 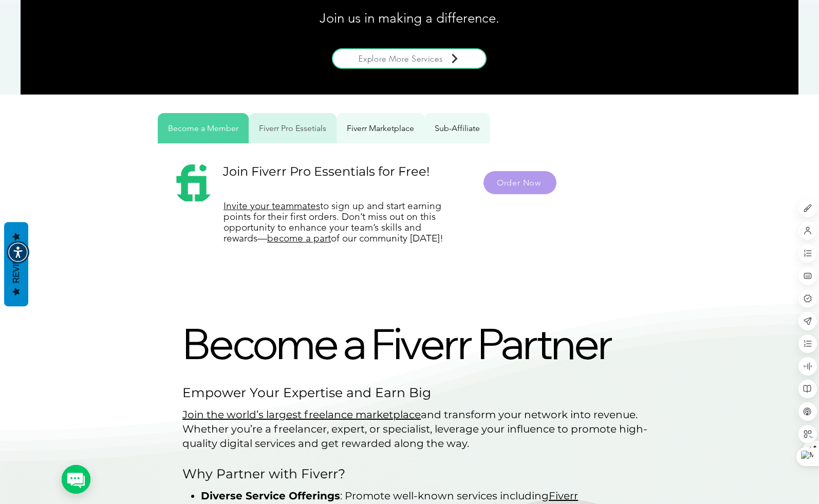 What do you see at coordinates (16, 264) in the screenshot?
I see `button: Reviews` at bounding box center [16, 264].